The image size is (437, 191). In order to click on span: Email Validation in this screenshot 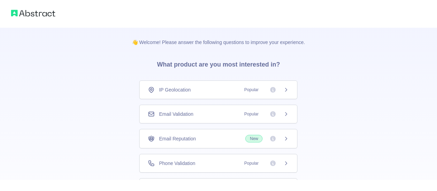, I will do `click(176, 114)`.